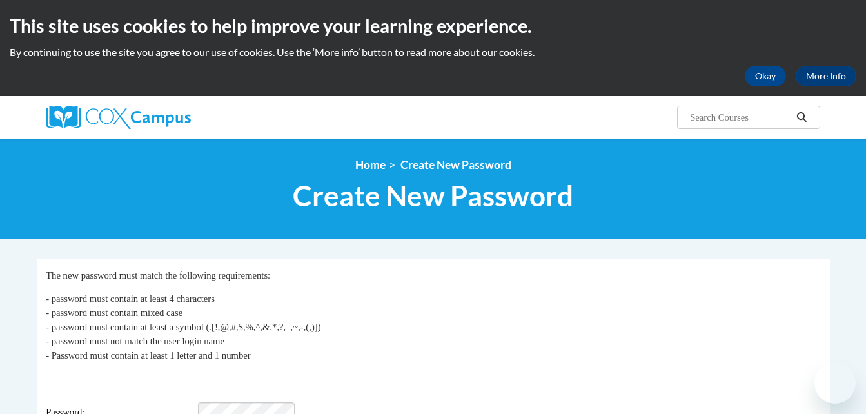 The height and width of the screenshot is (414, 866). What do you see at coordinates (119, 117) in the screenshot?
I see `img: Cox Campus` at bounding box center [119, 117].